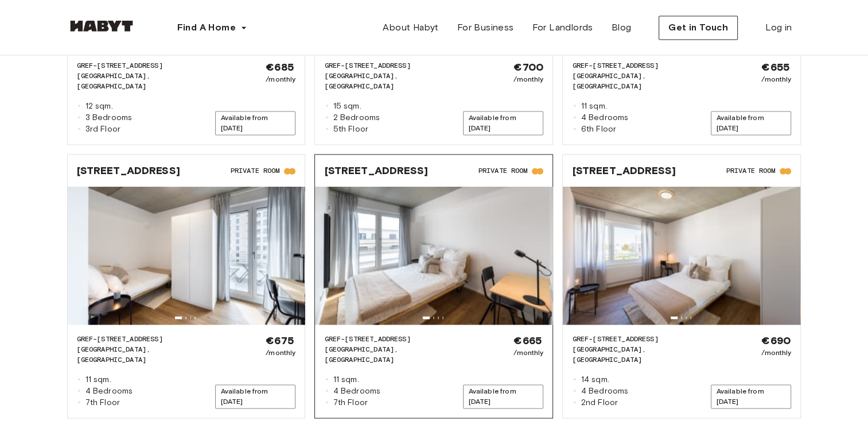 Image resolution: width=868 pixels, height=424 pixels. What do you see at coordinates (595, 380) in the screenshot?
I see `span: 14 sqm.` at bounding box center [595, 380].